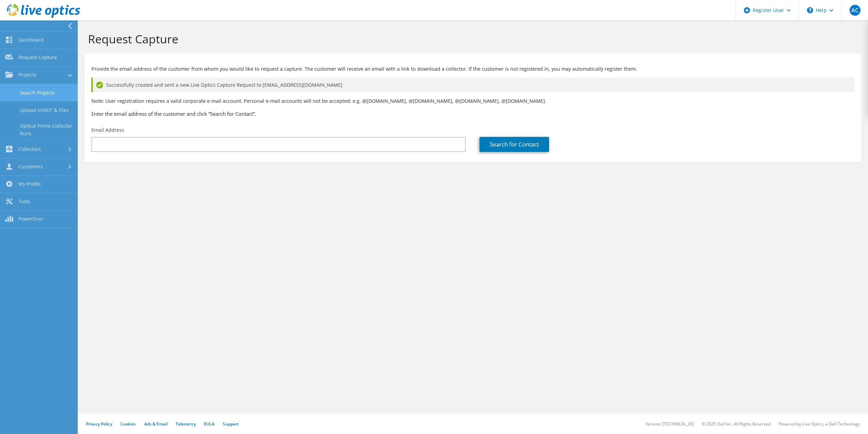 Image resolution: width=868 pixels, height=434 pixels. I want to click on li: © 2025 Dell Inc. All Rights Reserved, so click(736, 423).